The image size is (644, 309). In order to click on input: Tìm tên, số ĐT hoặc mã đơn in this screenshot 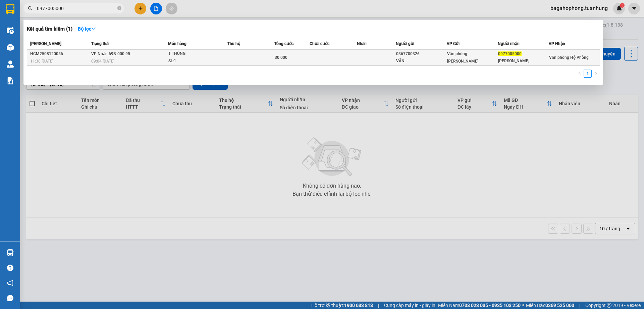, I will do `click(76, 8)`.